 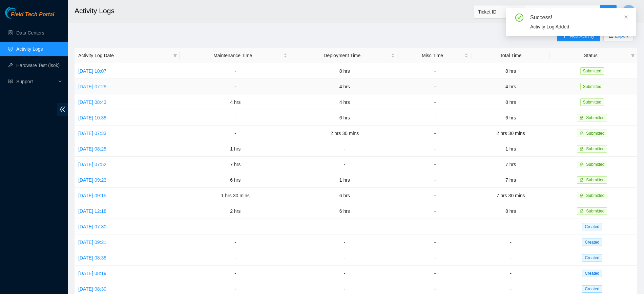 What do you see at coordinates (579, 18) in the screenshot?
I see `div: Success!` at bounding box center [579, 18].